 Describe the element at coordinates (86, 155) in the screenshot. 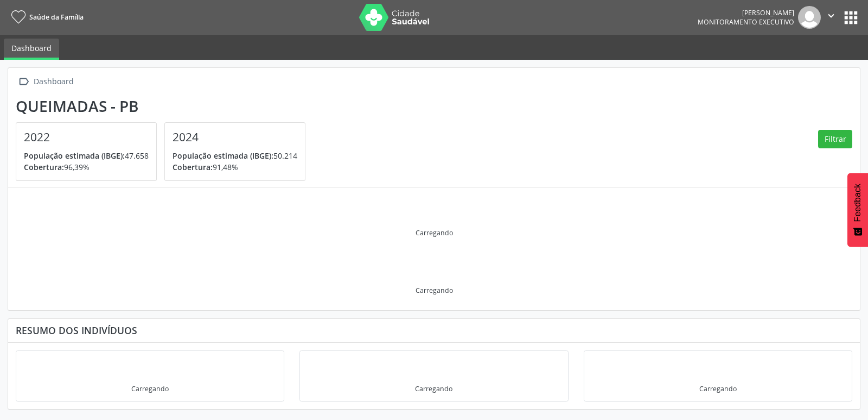

I see `p: 47.658` at that location.